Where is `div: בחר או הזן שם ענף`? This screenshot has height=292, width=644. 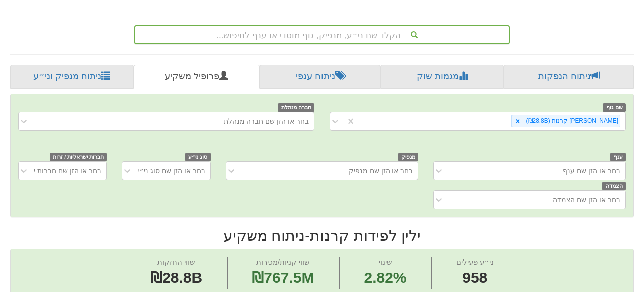 div: בחר או הזן שם ענף is located at coordinates (591, 171).